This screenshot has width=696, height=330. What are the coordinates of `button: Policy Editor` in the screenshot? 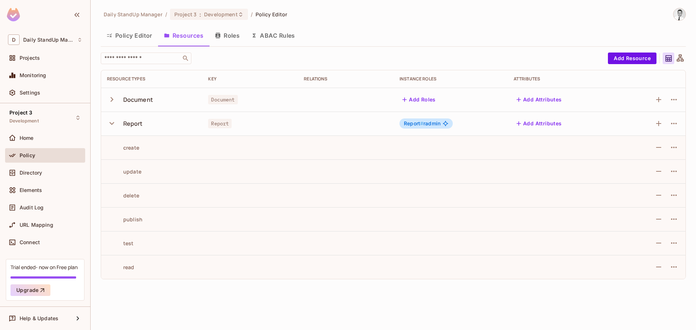 It's located at (129, 36).